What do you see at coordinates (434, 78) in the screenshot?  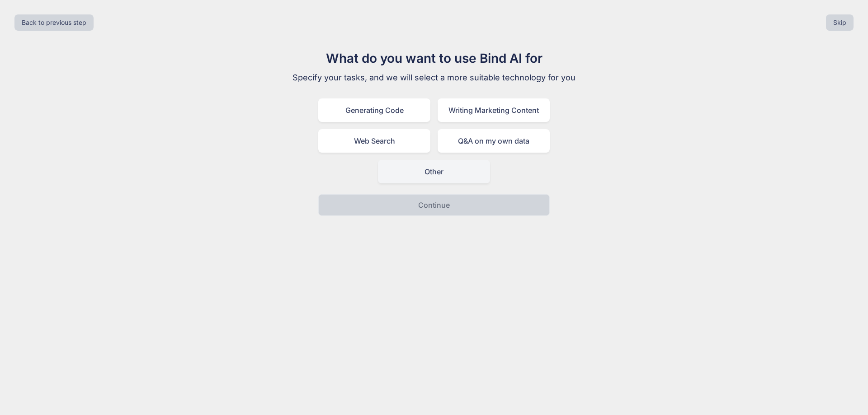 I see `p: Specify your tasks, and we will select a more suitable technology for you` at bounding box center [434, 78].